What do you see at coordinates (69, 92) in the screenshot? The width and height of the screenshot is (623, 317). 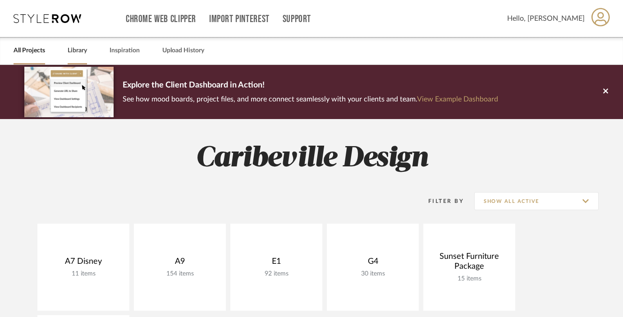 I see `img: d5d033c5-7b12-40c2-a960-1ecee1989c38.png` at bounding box center [69, 92].